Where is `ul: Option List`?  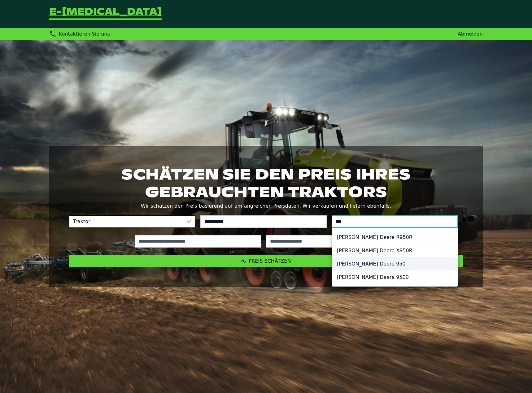
ul: Option List is located at coordinates (394, 257).